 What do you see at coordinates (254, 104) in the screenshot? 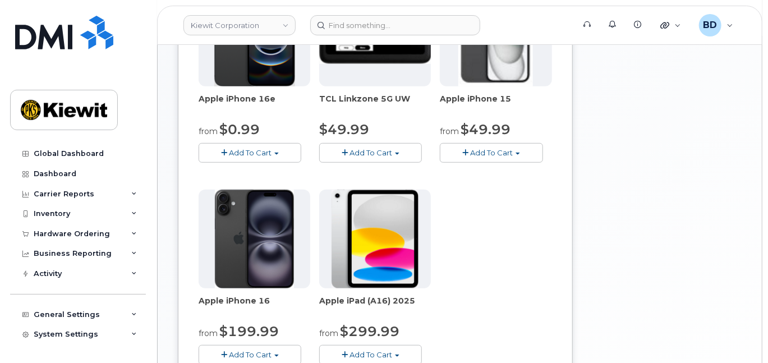
I see `div: Apple iPhone 16e` at bounding box center [254, 104].